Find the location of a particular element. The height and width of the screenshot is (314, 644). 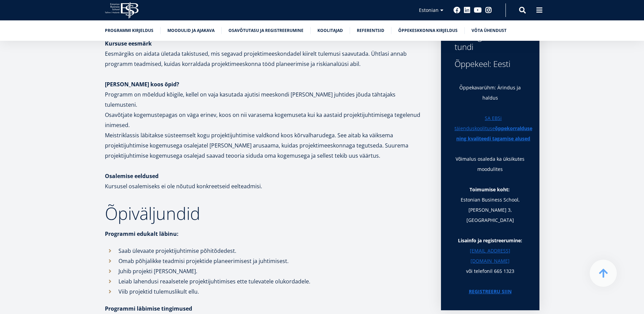

a: REGISTREERU SIIN is located at coordinates (490, 291).